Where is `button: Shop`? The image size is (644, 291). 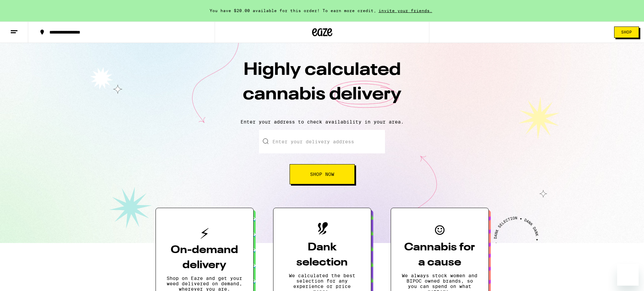 button: Shop is located at coordinates (626, 32).